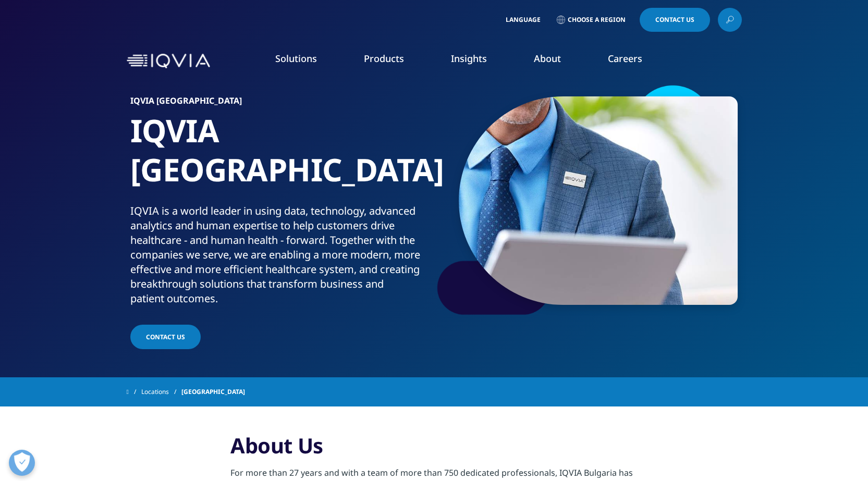 Image resolution: width=868 pixels, height=481 pixels. Describe the element at coordinates (161, 392) in the screenshot. I see `a: Locations` at that location.